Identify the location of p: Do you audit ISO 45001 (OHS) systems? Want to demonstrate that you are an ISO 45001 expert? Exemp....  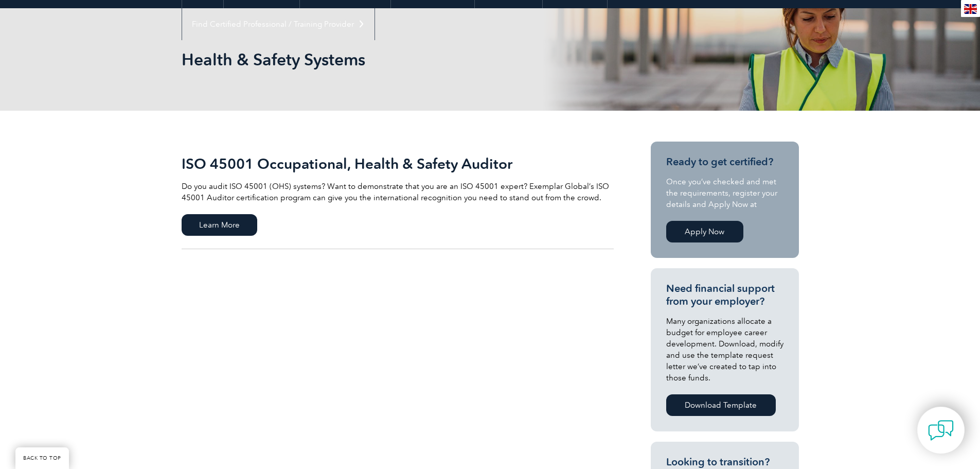
(397, 192).